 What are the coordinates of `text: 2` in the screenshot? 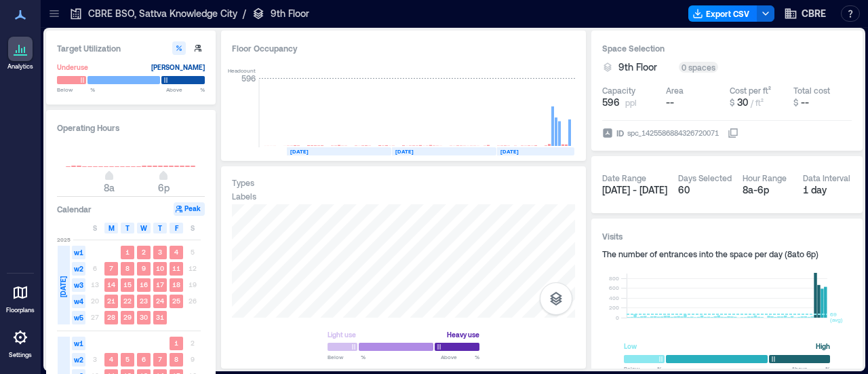 It's located at (143, 252).